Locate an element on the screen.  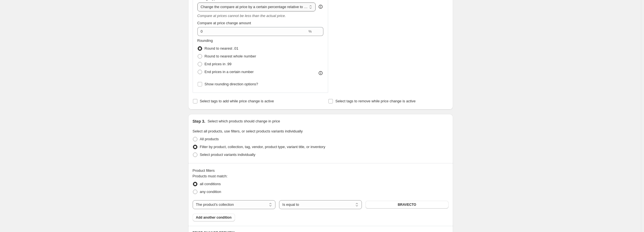
span: Round to nearest .01 is located at coordinates (221, 48).